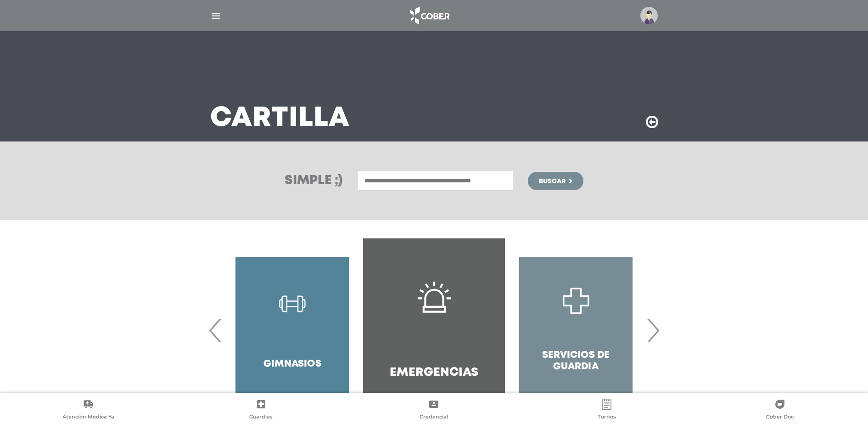  What do you see at coordinates (649, 16) in the screenshot?
I see `img: profile-placeholder.svg` at bounding box center [649, 16].